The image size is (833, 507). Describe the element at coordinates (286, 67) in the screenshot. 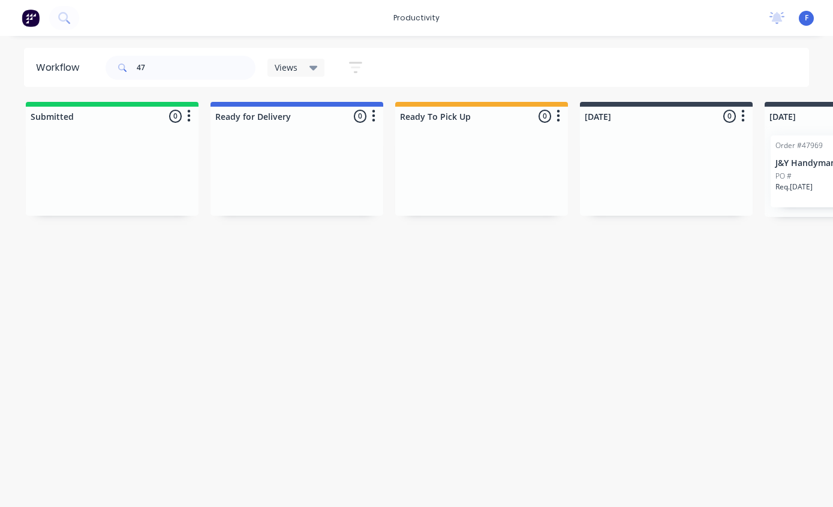

I see `span: Views` at that location.